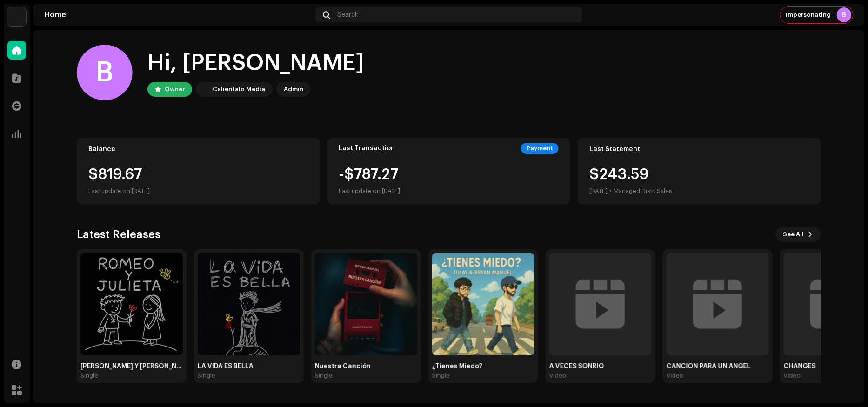 Image resolution: width=868 pixels, height=407 pixels. I want to click on div: Managed Distr. Sales, so click(643, 191).